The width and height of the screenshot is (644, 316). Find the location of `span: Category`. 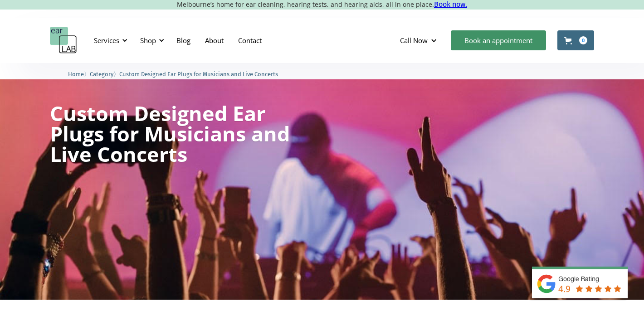

span: Category is located at coordinates (102, 74).